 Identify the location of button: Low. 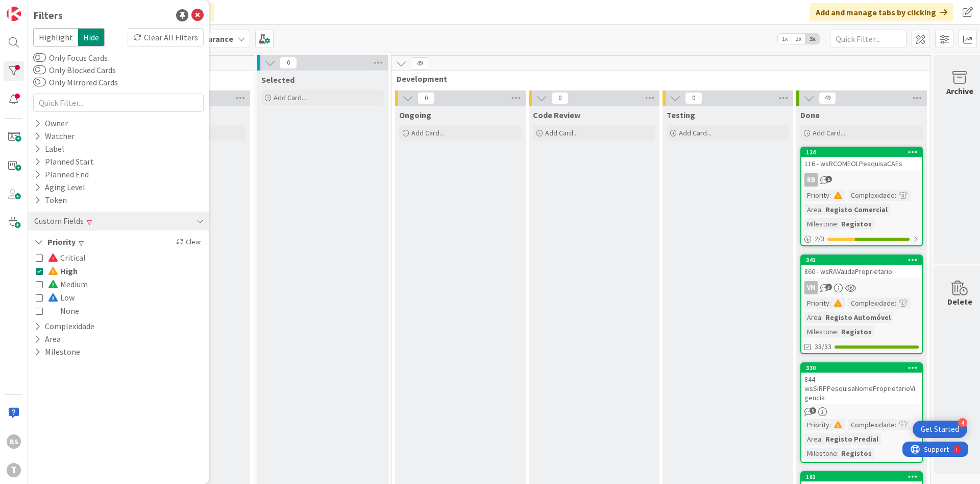
(55, 297).